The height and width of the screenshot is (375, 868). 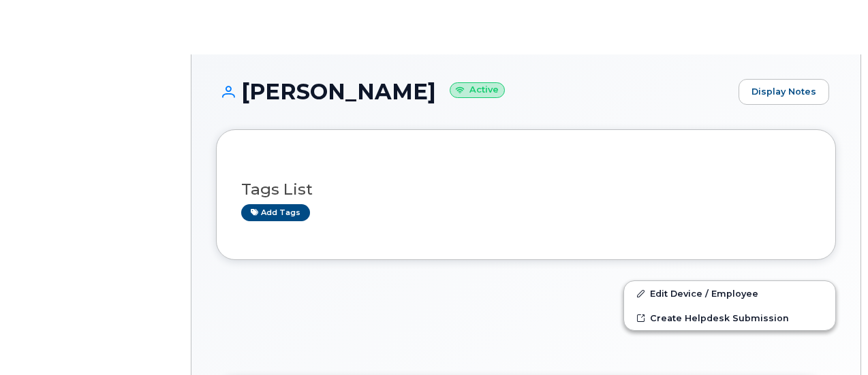 What do you see at coordinates (730, 318) in the screenshot?
I see `a: Create Helpdesk Submission` at bounding box center [730, 318].